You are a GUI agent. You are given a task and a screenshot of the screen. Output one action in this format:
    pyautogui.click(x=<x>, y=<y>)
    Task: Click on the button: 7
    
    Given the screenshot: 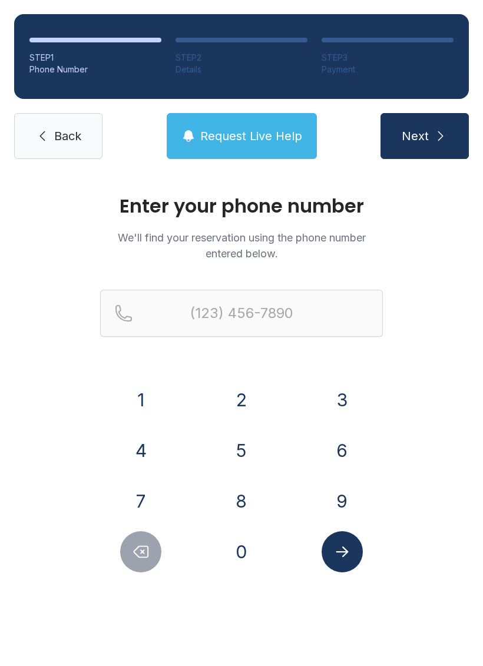 What is the action you would take?
    pyautogui.click(x=141, y=501)
    